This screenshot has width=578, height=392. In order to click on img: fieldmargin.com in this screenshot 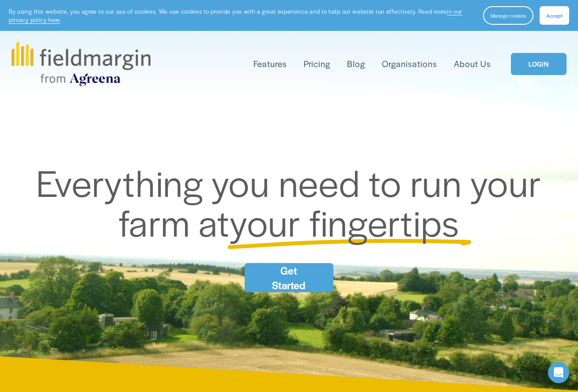, I will do `click(81, 64)`.